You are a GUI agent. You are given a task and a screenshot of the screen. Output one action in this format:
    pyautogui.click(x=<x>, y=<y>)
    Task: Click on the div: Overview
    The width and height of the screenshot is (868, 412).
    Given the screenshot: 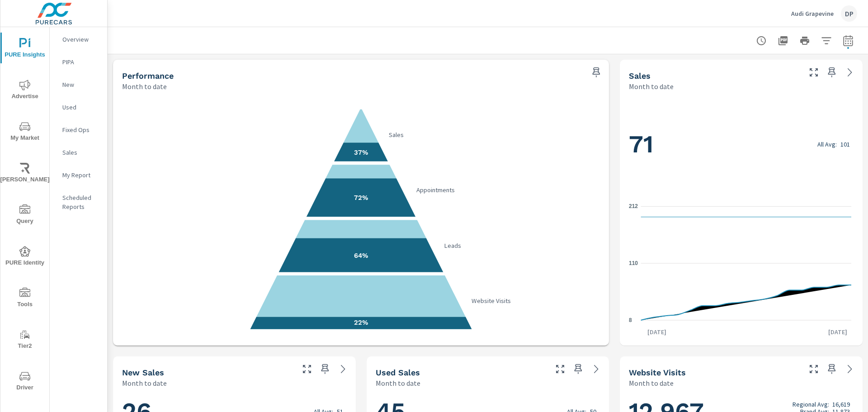 What is the action you would take?
    pyautogui.click(x=78, y=40)
    